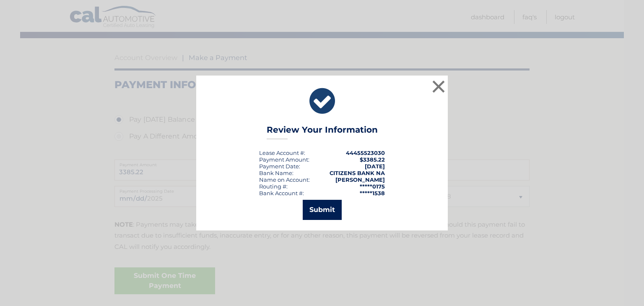 The height and width of the screenshot is (306, 644). I want to click on strong: 44455523030, so click(365, 153).